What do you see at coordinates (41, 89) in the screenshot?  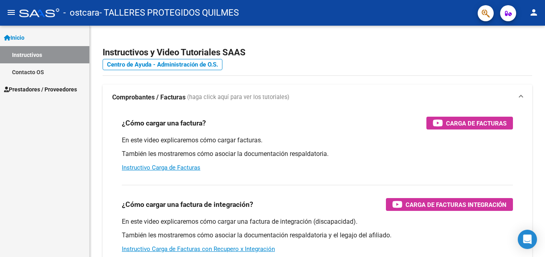 I see `span: Prestadores / Proveedores` at bounding box center [41, 89].